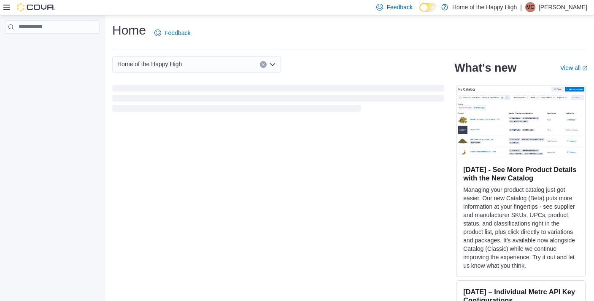 This screenshot has height=301, width=594. I want to click on h1: Home, so click(129, 30).